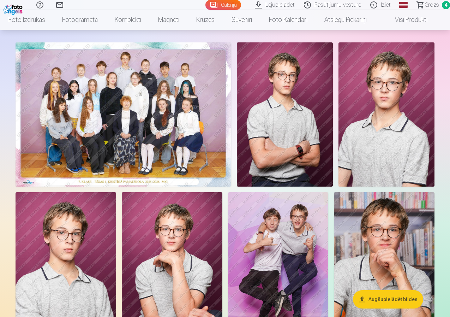 The image size is (450, 317). I want to click on a: Magnēti, so click(169, 20).